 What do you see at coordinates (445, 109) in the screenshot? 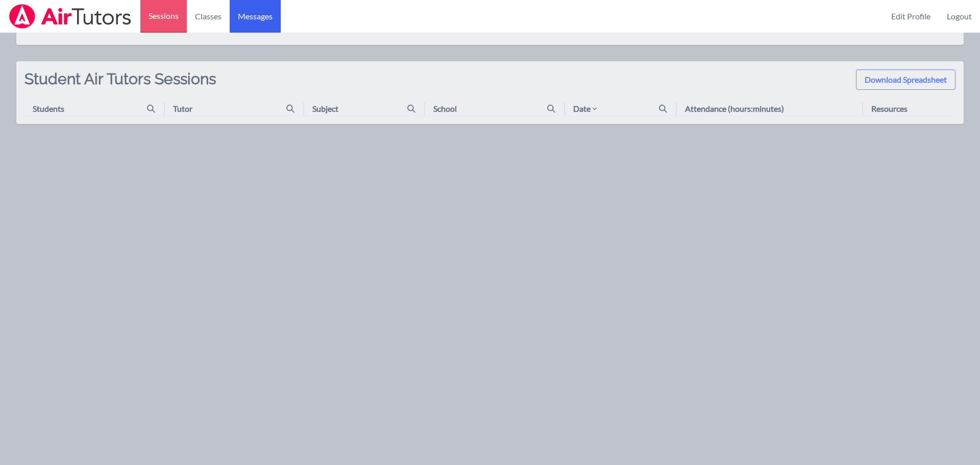
I see `div: School` at bounding box center [445, 109].